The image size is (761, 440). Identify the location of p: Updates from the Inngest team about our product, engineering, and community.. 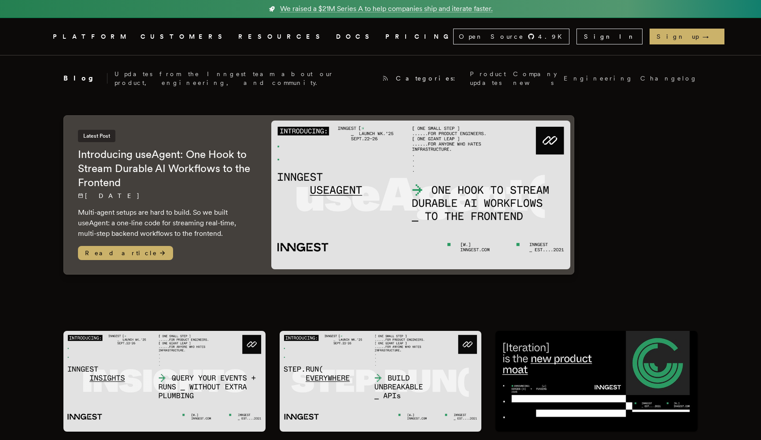
(244, 78).